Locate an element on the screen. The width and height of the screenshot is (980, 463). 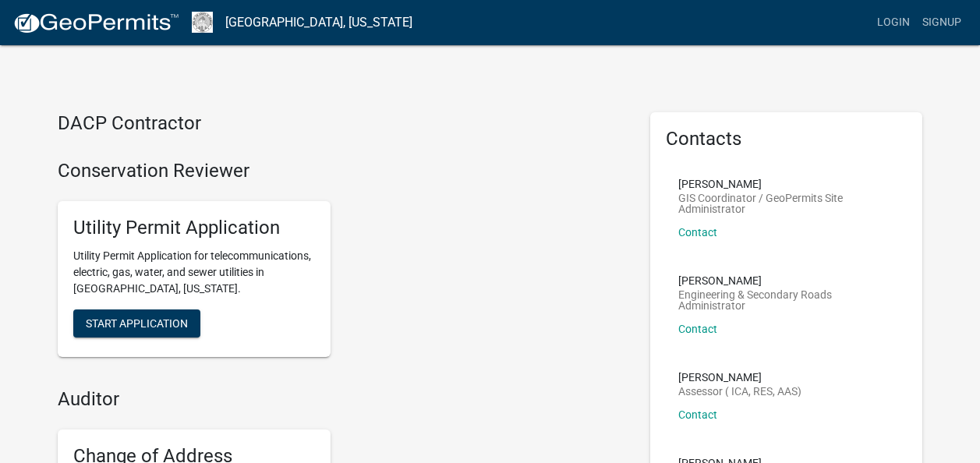
p: Utility Permit Application for telecommunications, electric, gas, water, and sewer utilities in [... is located at coordinates (194, 272).